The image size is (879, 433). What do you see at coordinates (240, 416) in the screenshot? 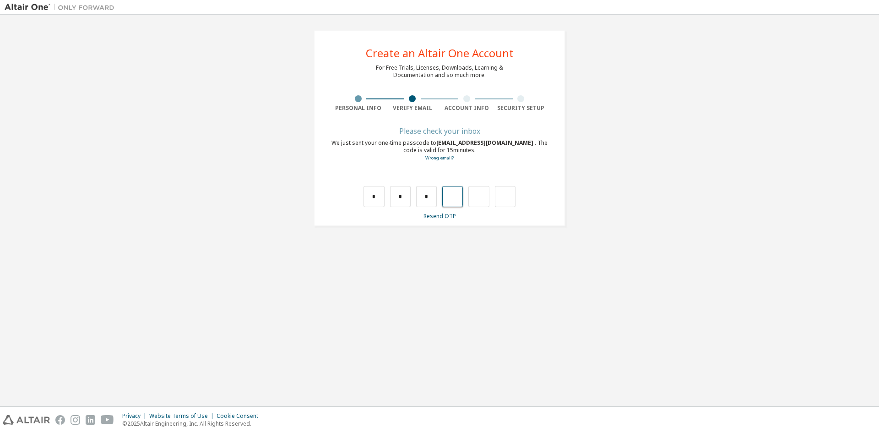
I see `div: Cookie Consent` at bounding box center [240, 416].